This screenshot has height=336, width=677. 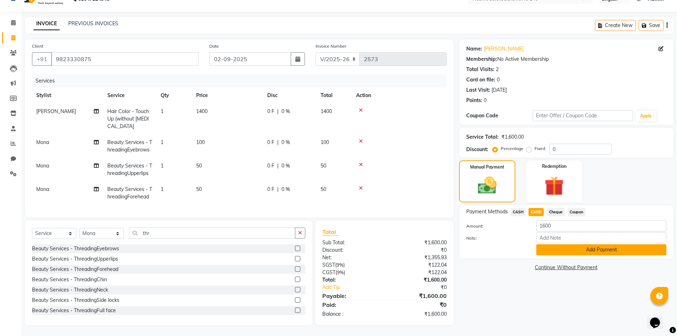 I want to click on label: Date, so click(x=214, y=46).